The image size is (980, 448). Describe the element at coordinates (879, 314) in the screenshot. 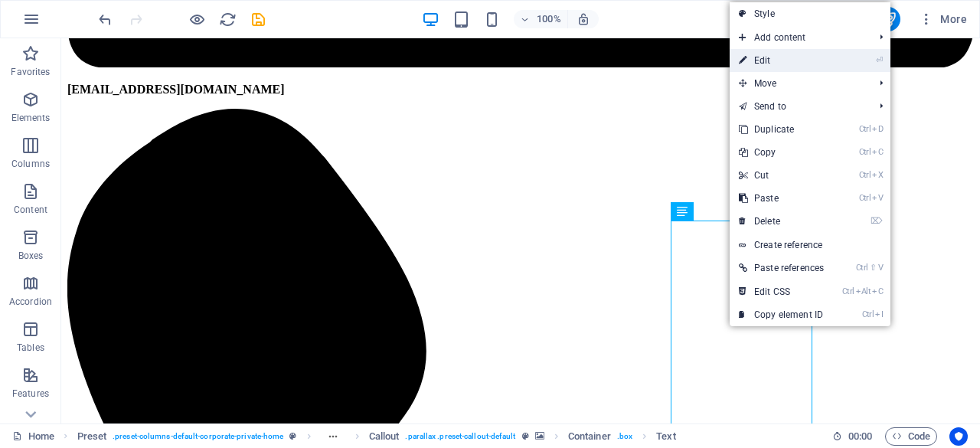

I see `i: I` at that location.